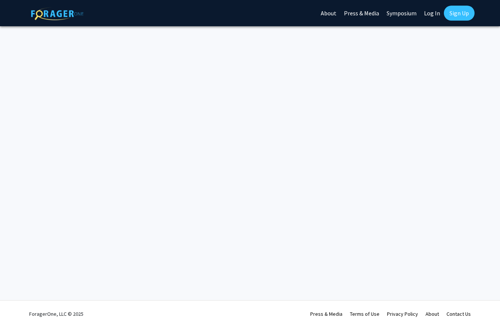 The width and height of the screenshot is (500, 327). Describe the element at coordinates (459, 13) in the screenshot. I see `a: Sign Up` at that location.